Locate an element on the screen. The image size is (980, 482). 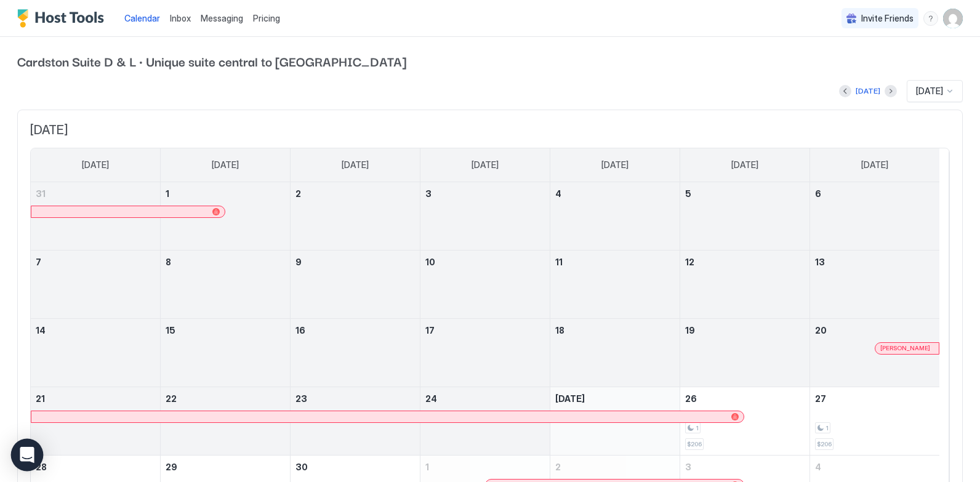
a: September 6, 2025 is located at coordinates (875, 193).